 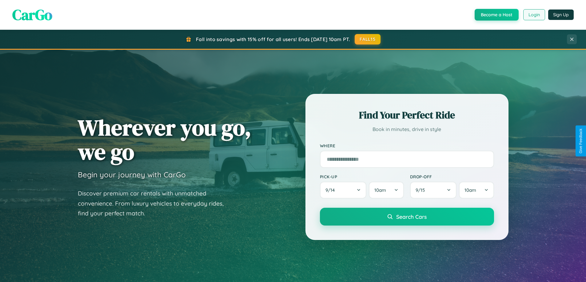 What do you see at coordinates (452, 177) in the screenshot?
I see `label: Drop-off` at bounding box center [452, 177].